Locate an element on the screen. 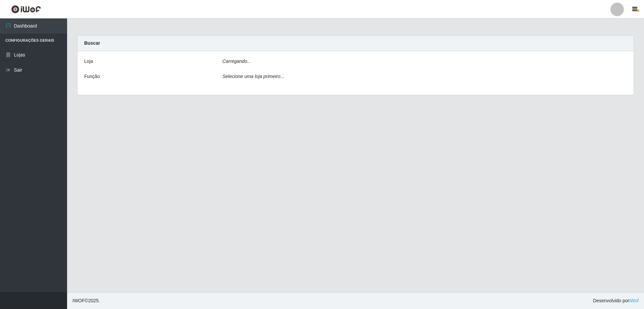 This screenshot has height=309, width=644. i: Carregando... is located at coordinates (236, 61).